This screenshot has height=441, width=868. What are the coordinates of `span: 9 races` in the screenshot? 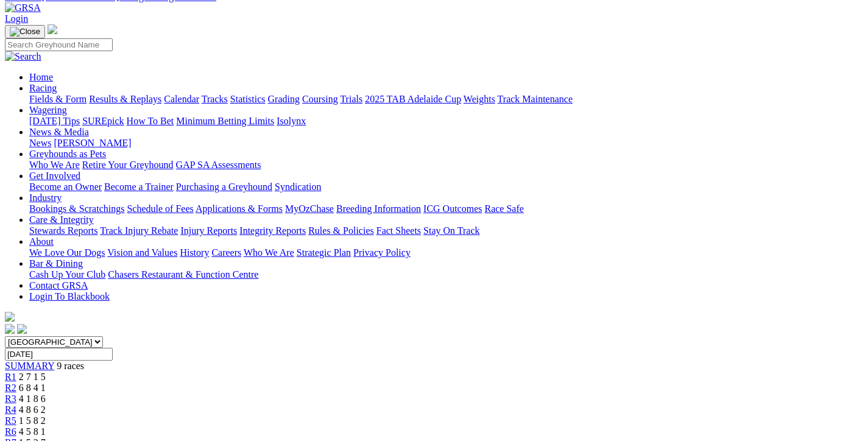 It's located at (70, 365).